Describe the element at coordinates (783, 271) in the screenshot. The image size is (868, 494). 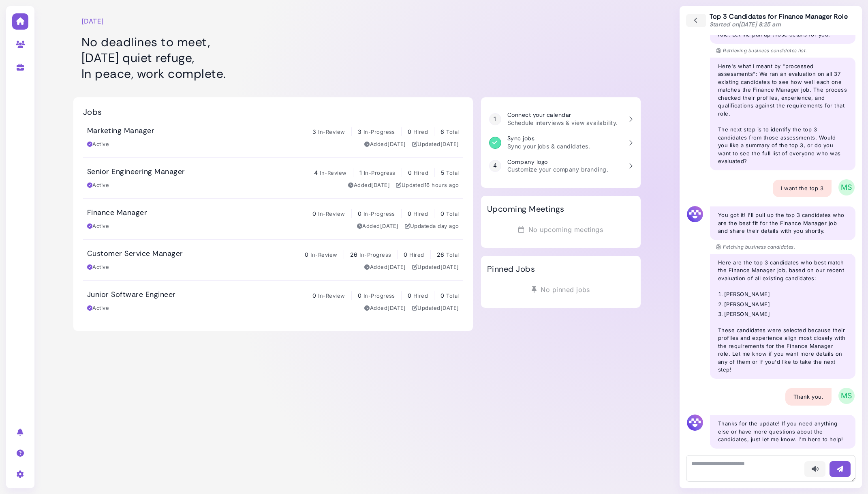
I see `p: Here are the top 3 candidates who best match the Finance Manager job, based on our recent evaluat...` at that location.